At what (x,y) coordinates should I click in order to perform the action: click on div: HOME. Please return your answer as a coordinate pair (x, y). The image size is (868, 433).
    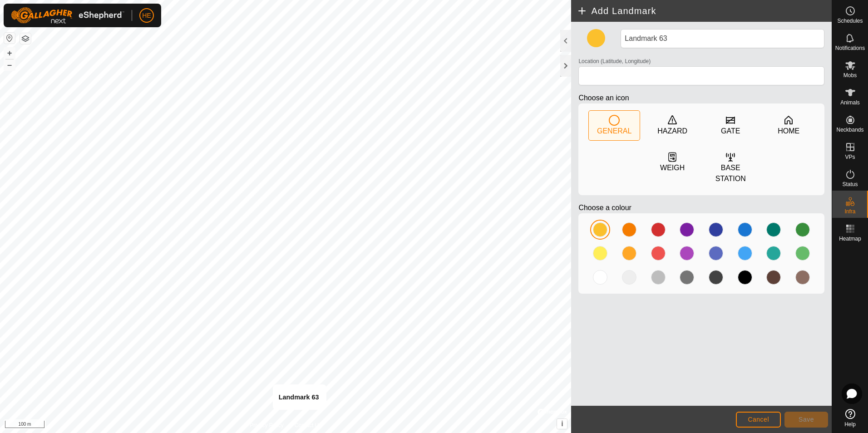
    Looking at the image, I should click on (788, 131).